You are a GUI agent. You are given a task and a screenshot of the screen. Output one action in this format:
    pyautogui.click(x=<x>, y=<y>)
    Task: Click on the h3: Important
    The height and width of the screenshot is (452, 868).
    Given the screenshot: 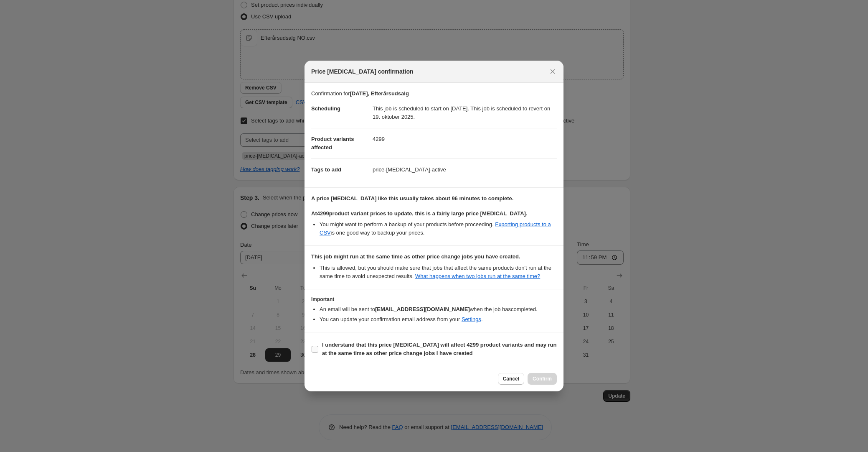 What is the action you would take?
    pyautogui.click(x=434, y=299)
    